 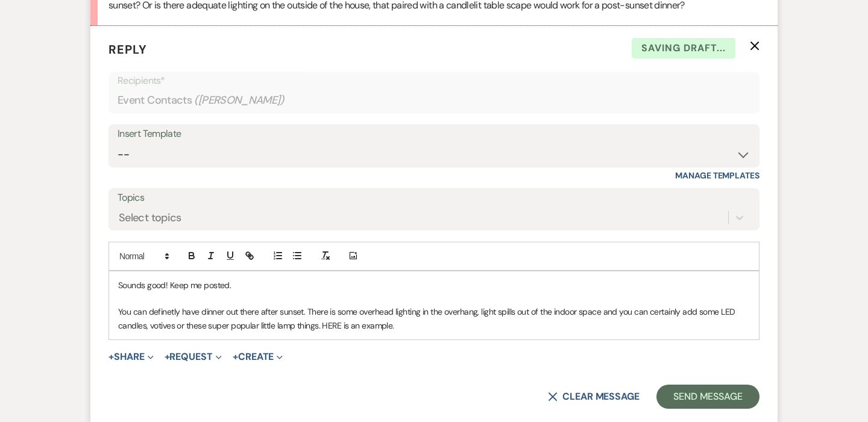 What do you see at coordinates (150, 217) in the screenshot?
I see `div: Select topics` at bounding box center [150, 217].